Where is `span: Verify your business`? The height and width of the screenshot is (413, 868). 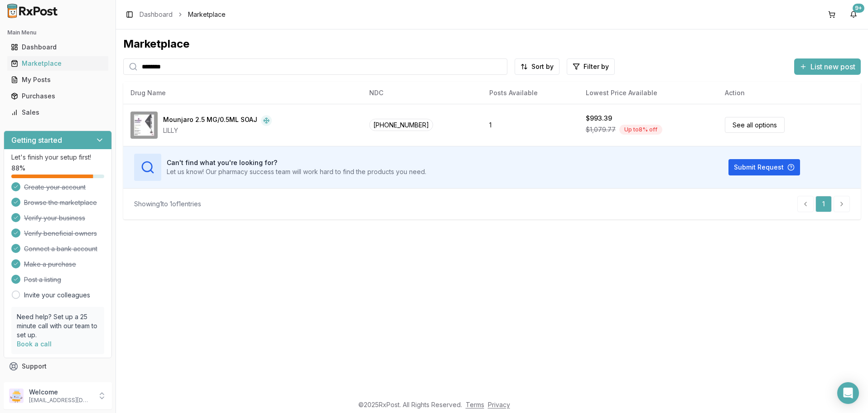
span: Verify your business is located at coordinates (54, 218).